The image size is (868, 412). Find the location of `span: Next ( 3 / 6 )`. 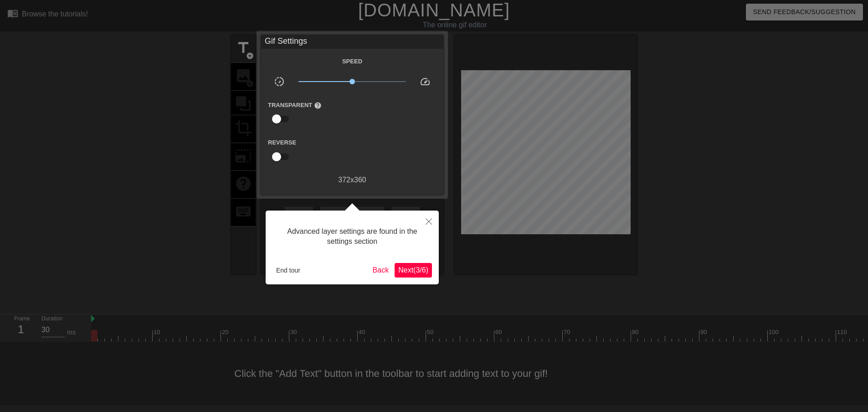

span: Next ( 3 / 6 ) is located at coordinates (413, 270).